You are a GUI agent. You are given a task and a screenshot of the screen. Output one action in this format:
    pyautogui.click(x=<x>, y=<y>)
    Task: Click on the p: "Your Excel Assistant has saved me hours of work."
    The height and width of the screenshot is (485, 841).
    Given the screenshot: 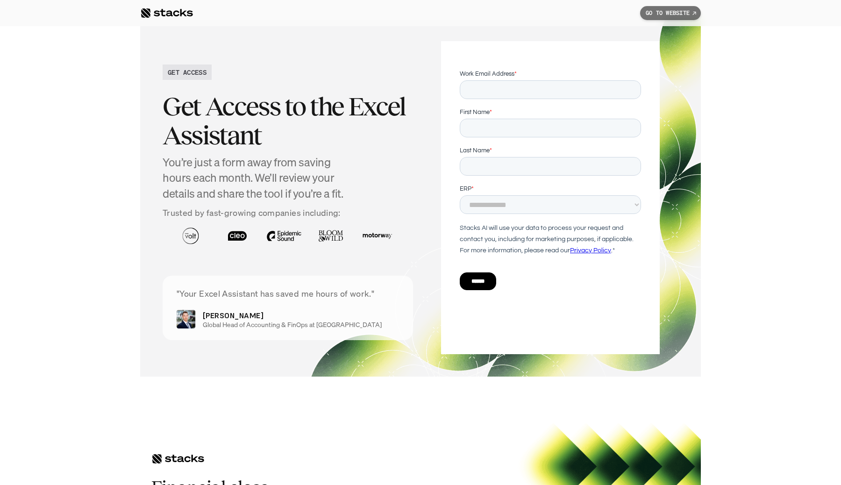 What is the action you would take?
    pyautogui.click(x=288, y=293)
    